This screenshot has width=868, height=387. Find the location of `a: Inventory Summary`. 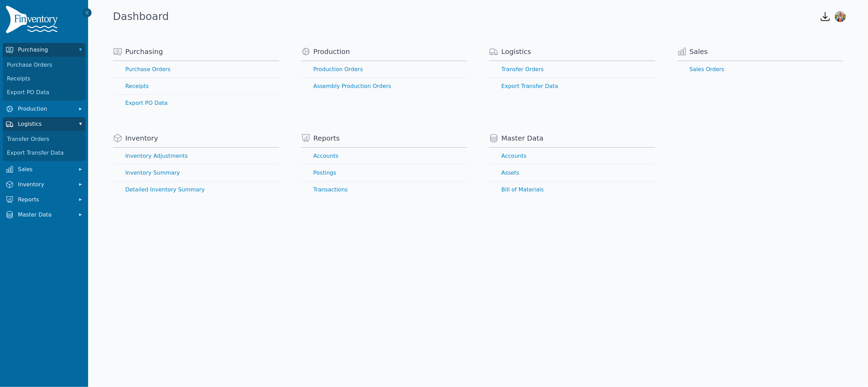

a: Inventory Summary is located at coordinates (196, 173).